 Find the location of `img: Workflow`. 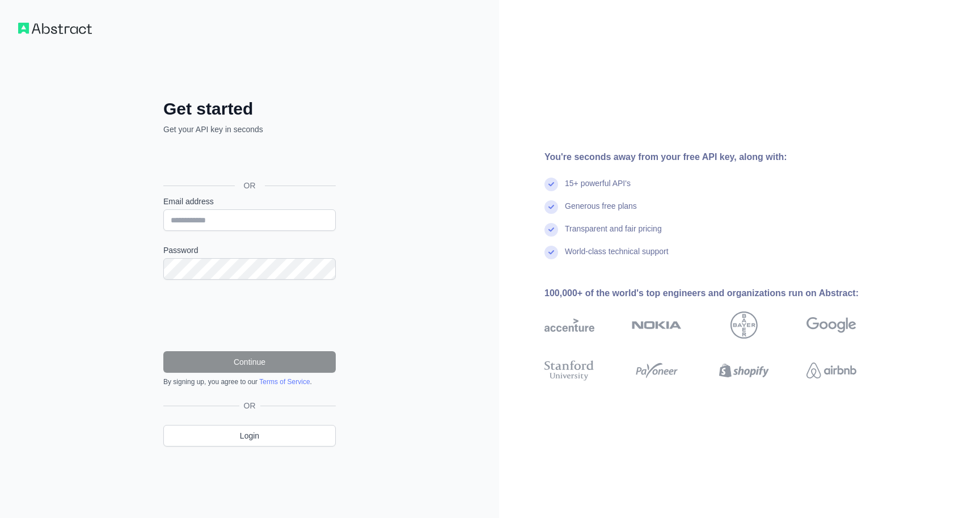

img: Workflow is located at coordinates (55, 28).